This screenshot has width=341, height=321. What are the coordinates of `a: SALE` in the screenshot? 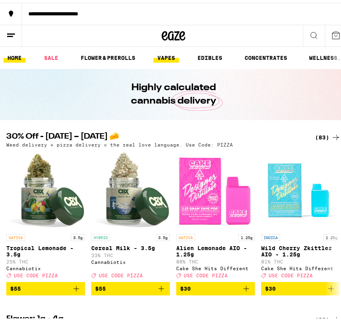 It's located at (51, 55).